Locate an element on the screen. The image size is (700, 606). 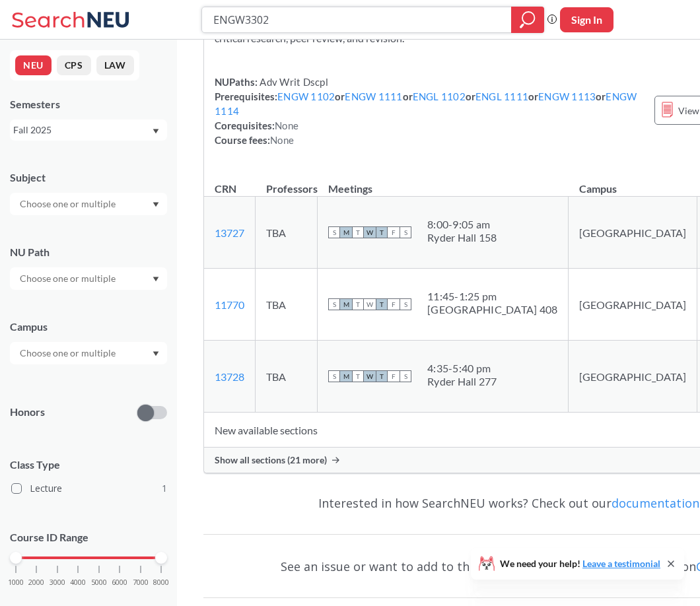
span: 7000 is located at coordinates (140, 582).